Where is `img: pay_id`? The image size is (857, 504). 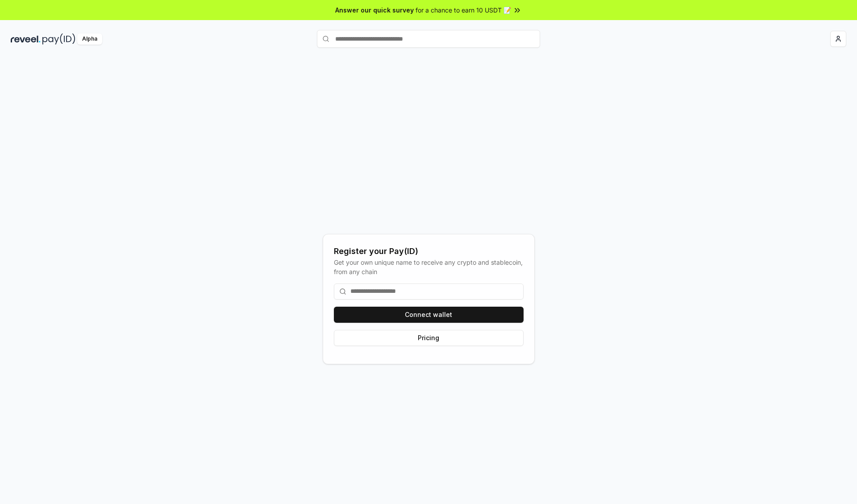 img: pay_id is located at coordinates (58, 39).